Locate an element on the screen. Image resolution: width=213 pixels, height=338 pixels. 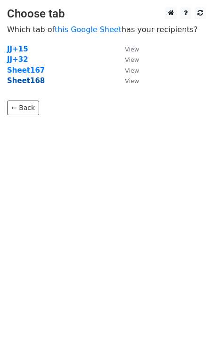
a: JJ+15 is located at coordinates (17, 49).